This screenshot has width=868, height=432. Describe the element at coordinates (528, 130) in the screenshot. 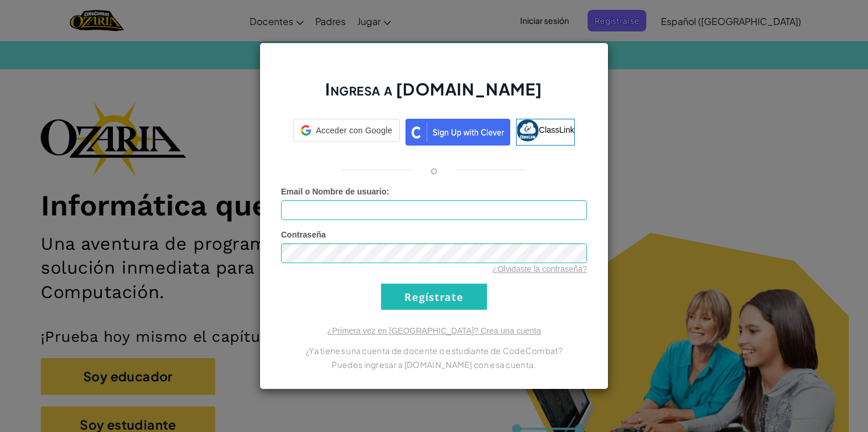

I see `img: classlink-logo-small.png` at that location.